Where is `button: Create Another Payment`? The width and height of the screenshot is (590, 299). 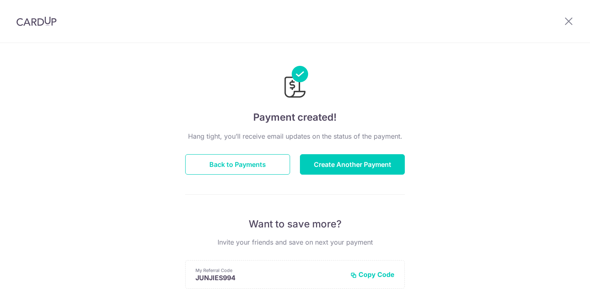
button: Create Another Payment is located at coordinates (352, 165).